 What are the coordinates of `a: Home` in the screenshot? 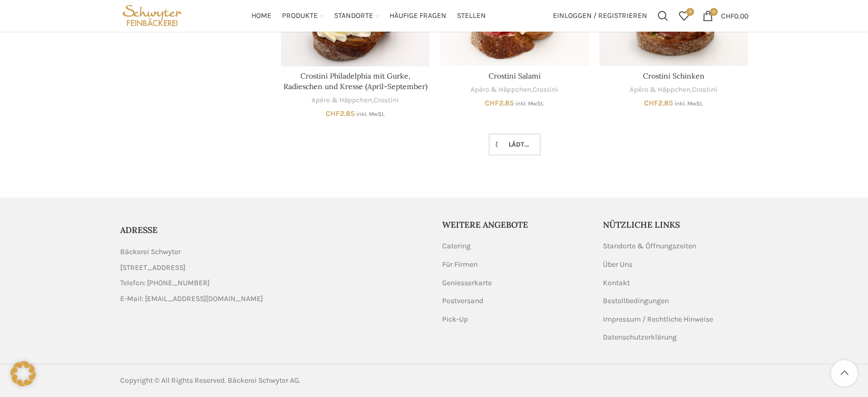 It's located at (262, 16).